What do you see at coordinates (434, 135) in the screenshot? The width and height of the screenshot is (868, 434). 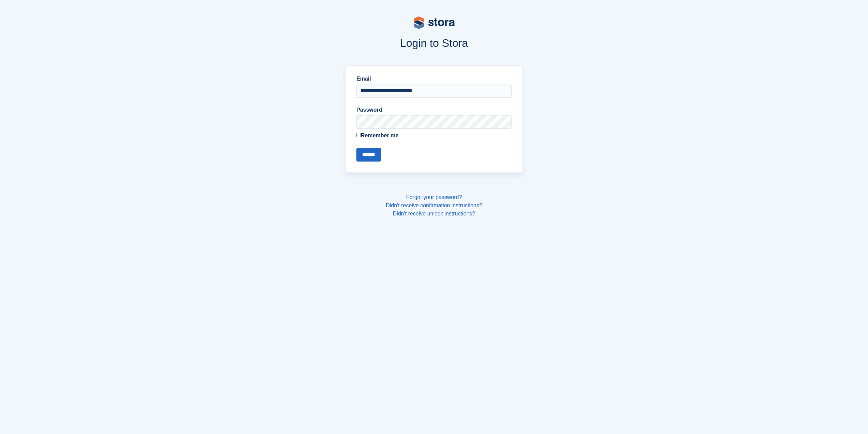 I see `label: Remember me` at bounding box center [434, 135].